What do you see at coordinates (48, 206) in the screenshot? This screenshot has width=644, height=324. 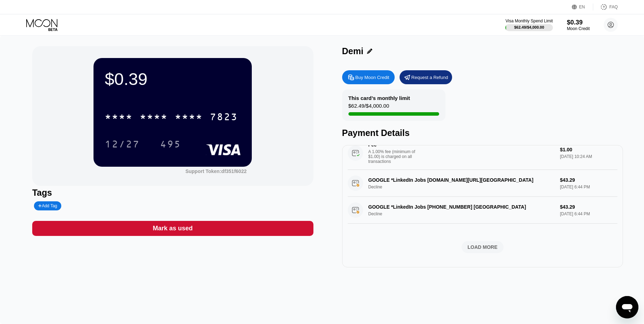 I see `div: Add Tag` at bounding box center [48, 206].